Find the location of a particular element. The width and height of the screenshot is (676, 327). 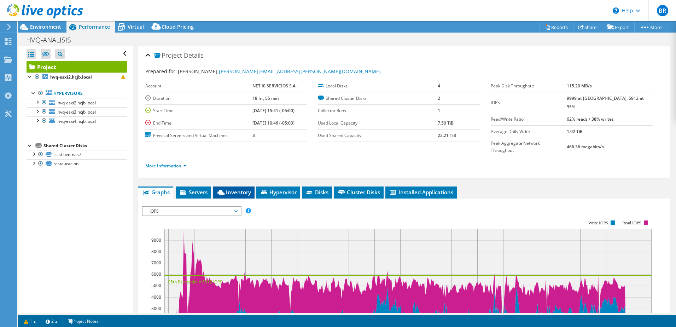

h1: HVQ-ANALISIS is located at coordinates (52, 40).